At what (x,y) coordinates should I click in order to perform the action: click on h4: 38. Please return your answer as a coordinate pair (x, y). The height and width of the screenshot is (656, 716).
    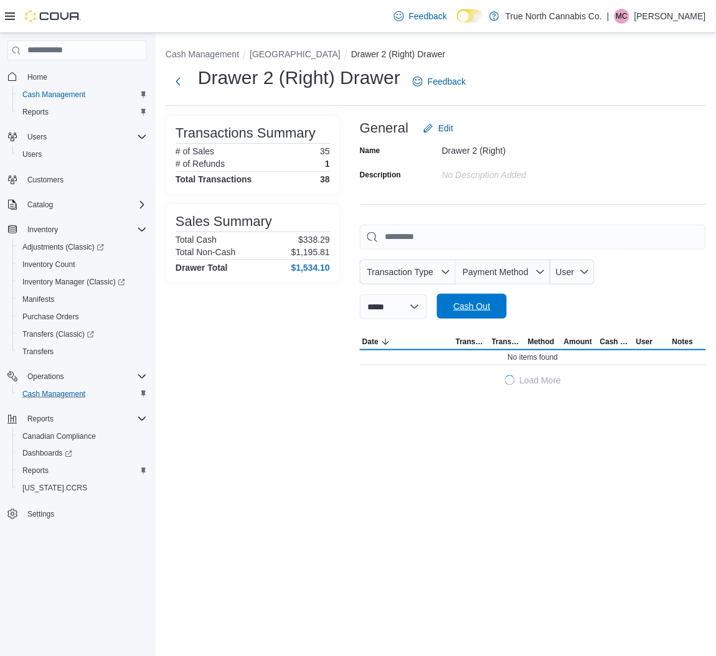
    Looking at the image, I should click on (325, 179).